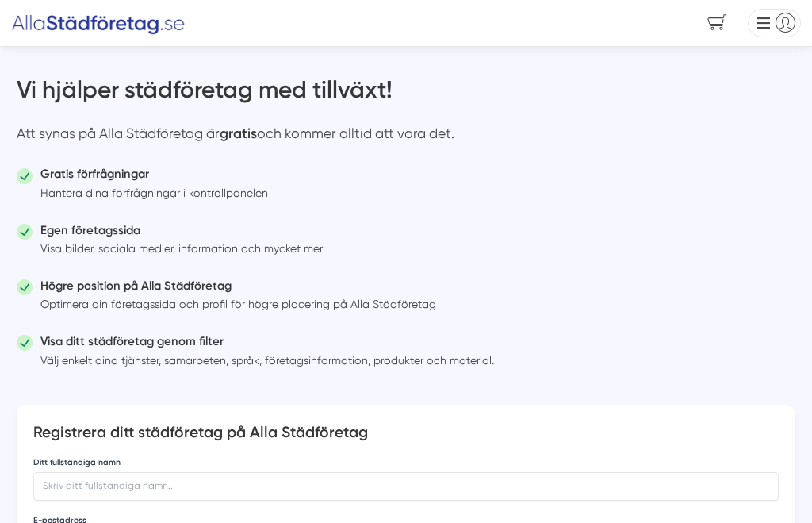  I want to click on a: Alla Städföretag, so click(98, 23).